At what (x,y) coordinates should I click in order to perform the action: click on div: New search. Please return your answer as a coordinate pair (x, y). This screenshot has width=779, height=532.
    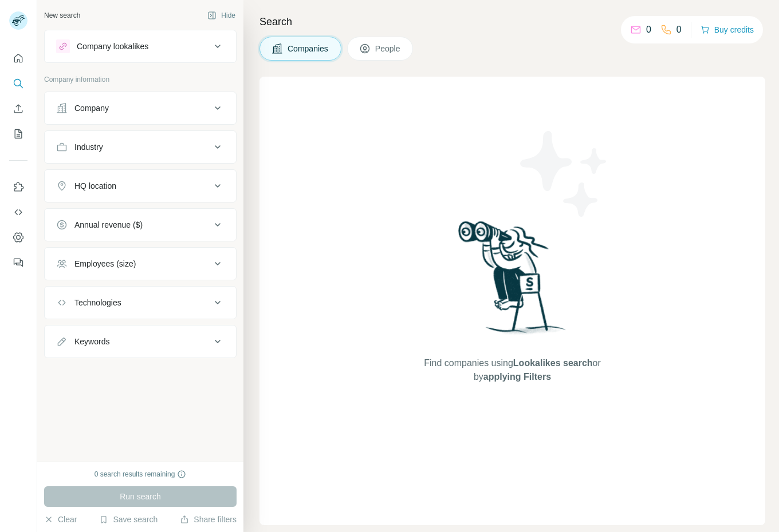
    Looking at the image, I should click on (62, 16).